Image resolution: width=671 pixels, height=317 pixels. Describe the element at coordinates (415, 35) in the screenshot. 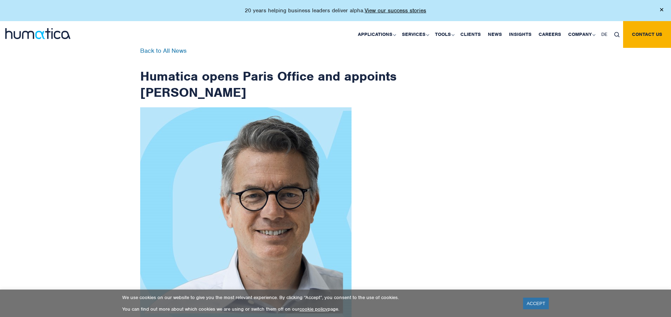

I see `a: Services` at that location.